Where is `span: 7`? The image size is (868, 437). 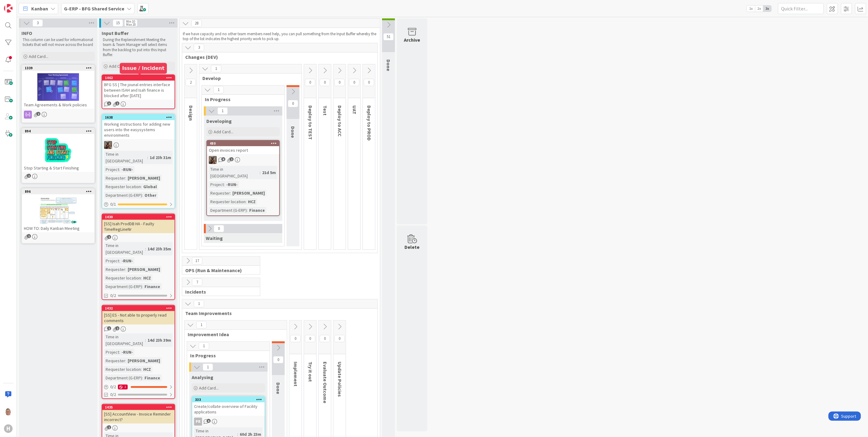 span: 7 is located at coordinates (197, 282).